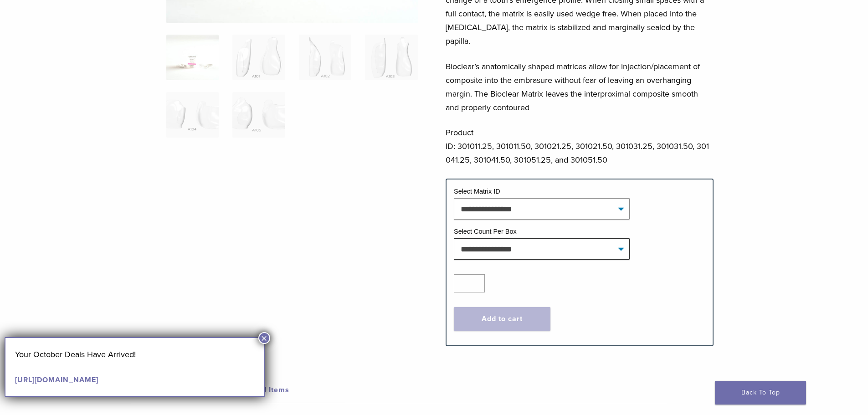  What do you see at coordinates (192, 115) in the screenshot?
I see `img: Original Anterior Matrix - A Series - Image 5` at bounding box center [192, 115].